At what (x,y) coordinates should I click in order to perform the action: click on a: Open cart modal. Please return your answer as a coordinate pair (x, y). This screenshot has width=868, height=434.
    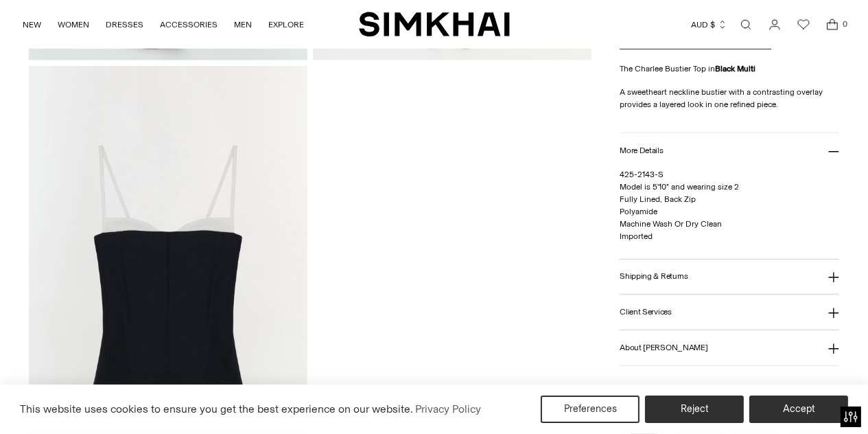
    Looking at the image, I should click on (832, 25).